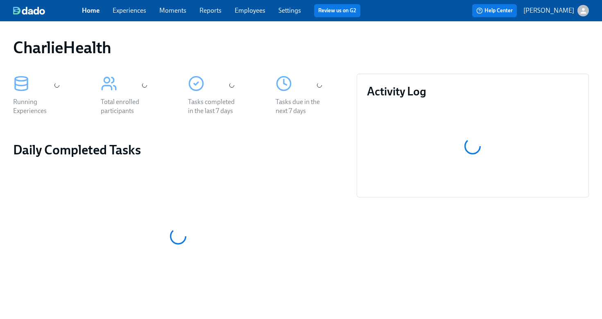 The height and width of the screenshot is (319, 602). Describe the element at coordinates (214, 107) in the screenshot. I see `div: Tasks completed in the last 7 days` at that location.